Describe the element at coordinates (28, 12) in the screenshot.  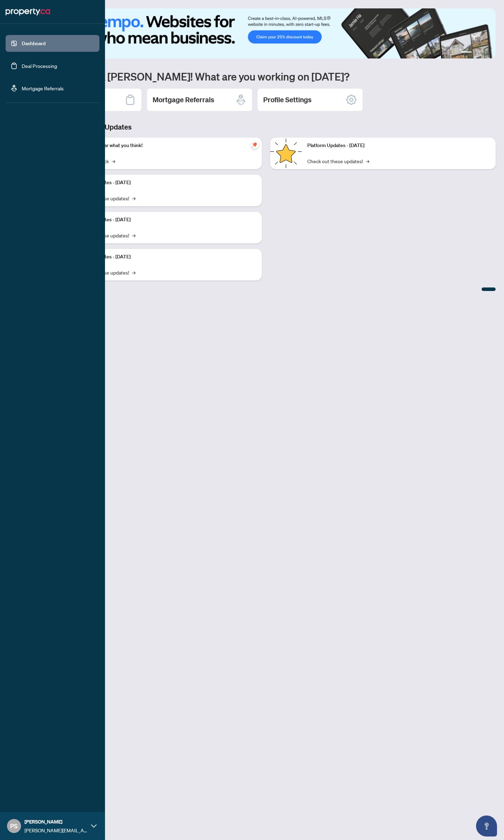
I see `img: logo` at that location.